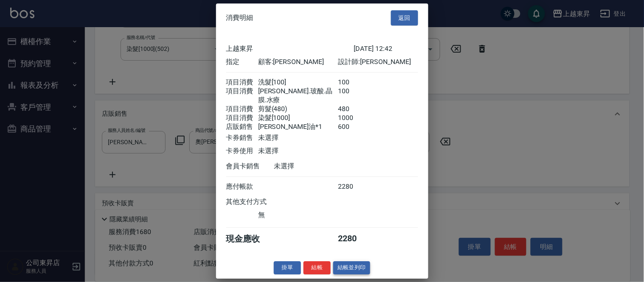 This screenshot has height=282, width=644. I want to click on button: 結帳, so click(317, 267).